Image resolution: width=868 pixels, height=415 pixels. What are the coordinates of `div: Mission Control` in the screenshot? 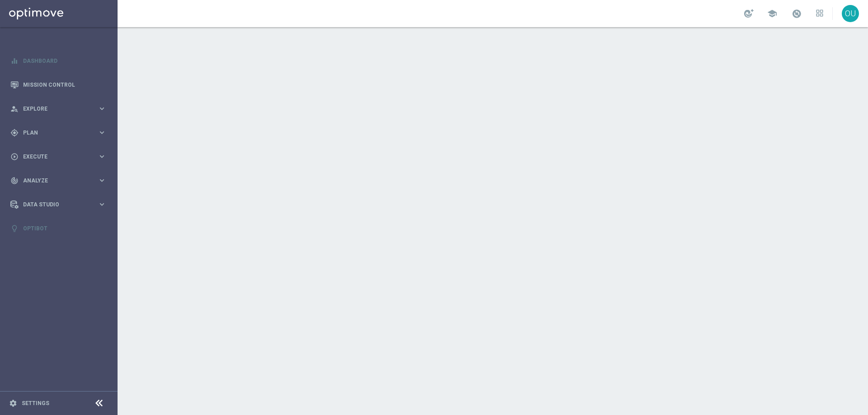 It's located at (58, 85).